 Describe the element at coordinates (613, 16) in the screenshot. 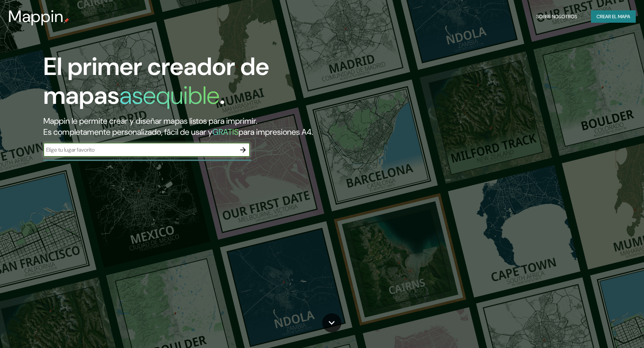

I see `button: Crear el mapa` at that location.